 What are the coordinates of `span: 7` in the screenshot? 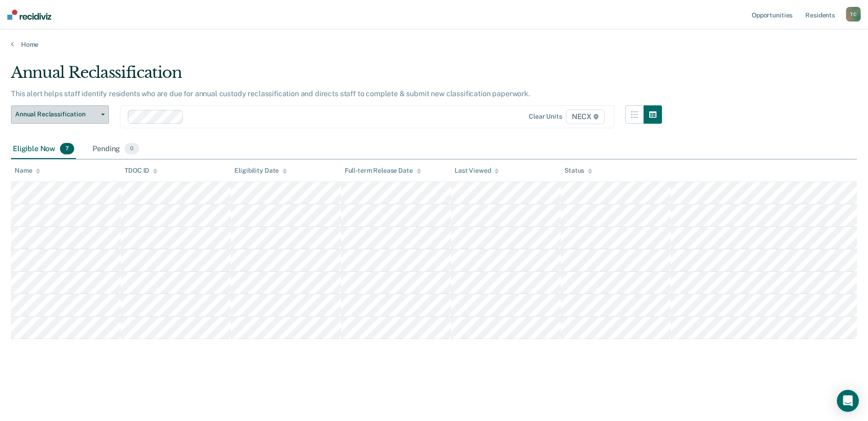 It's located at (67, 149).